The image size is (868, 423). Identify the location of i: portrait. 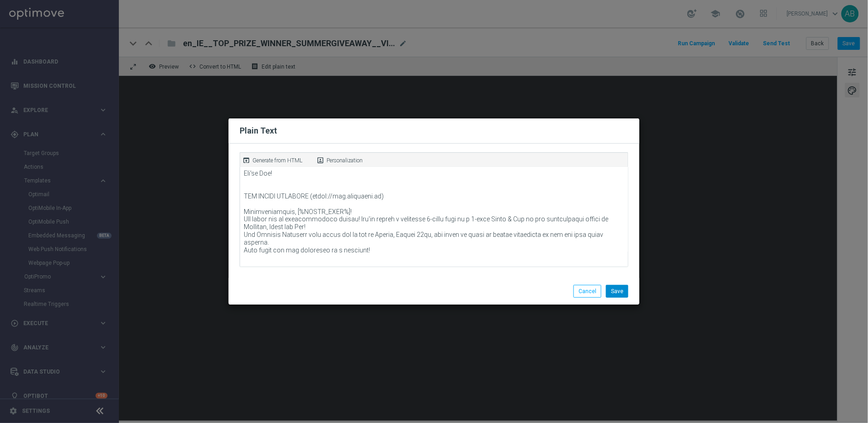
(320, 160).